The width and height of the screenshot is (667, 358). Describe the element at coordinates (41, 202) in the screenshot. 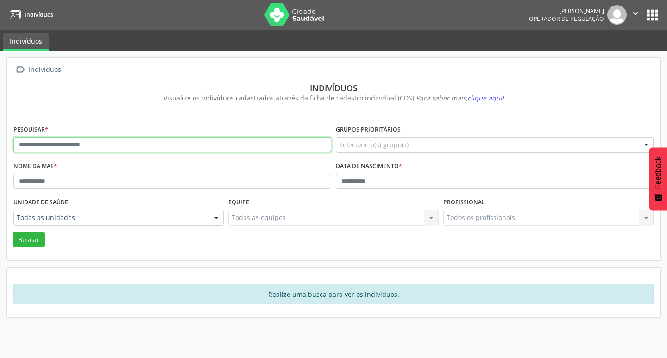

I see `label: Unidade de saúde` at that location.